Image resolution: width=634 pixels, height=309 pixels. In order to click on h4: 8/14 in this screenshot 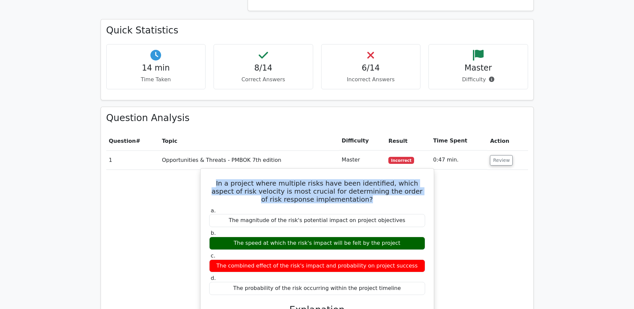, I will do `click(264, 68)`.